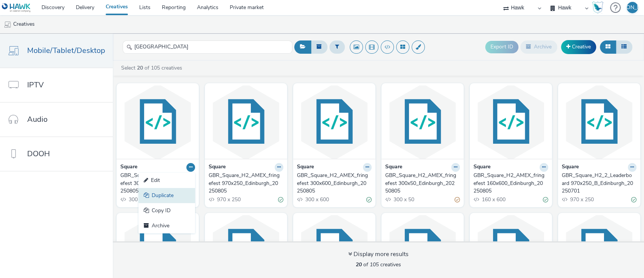 The height and width of the screenshot is (278, 644). Describe the element at coordinates (579, 47) in the screenshot. I see `a: Creative` at that location.